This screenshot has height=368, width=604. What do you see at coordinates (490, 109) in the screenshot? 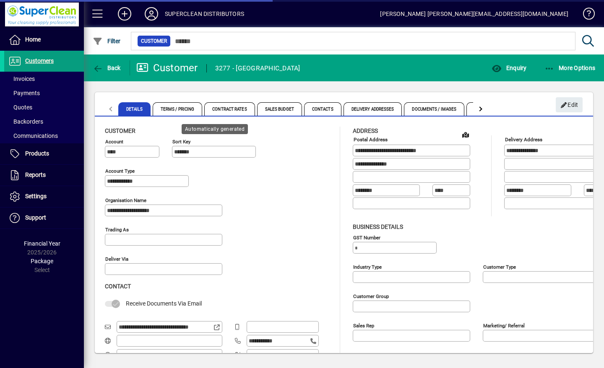
I see `span: Custom Fields` at bounding box center [490, 109].